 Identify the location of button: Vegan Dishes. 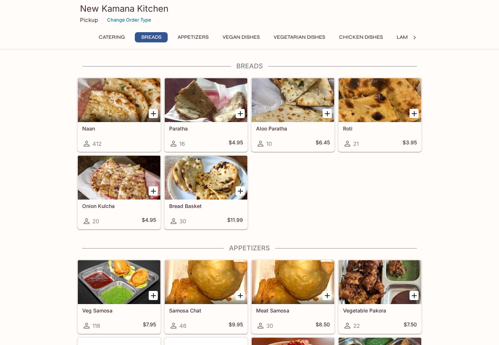
(241, 37).